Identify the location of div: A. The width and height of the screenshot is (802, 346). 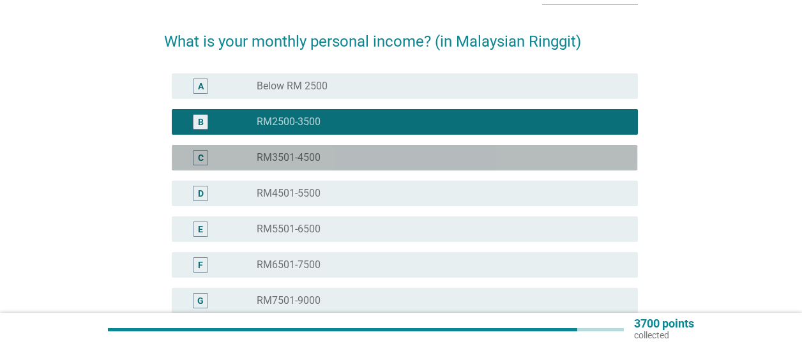
(201, 86).